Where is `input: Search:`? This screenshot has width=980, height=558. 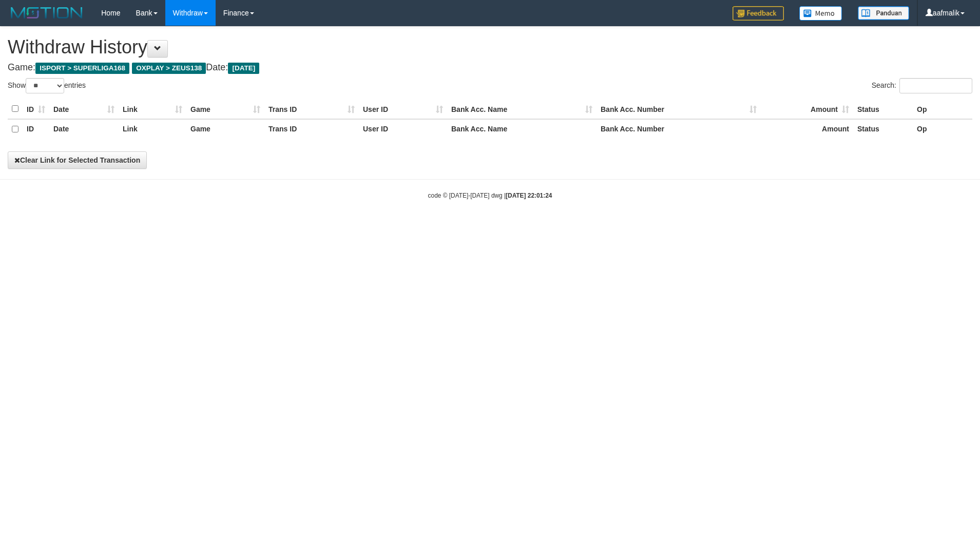 input: Search: is located at coordinates (936, 85).